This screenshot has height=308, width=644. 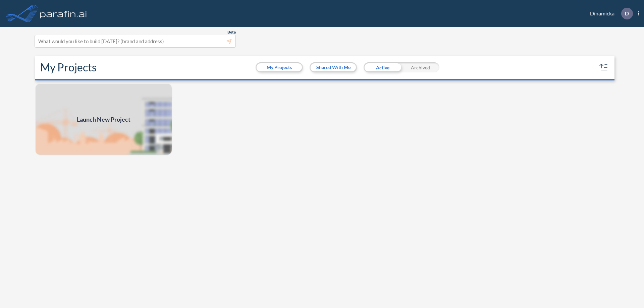 I want to click on div: Active, so click(x=382, y=68).